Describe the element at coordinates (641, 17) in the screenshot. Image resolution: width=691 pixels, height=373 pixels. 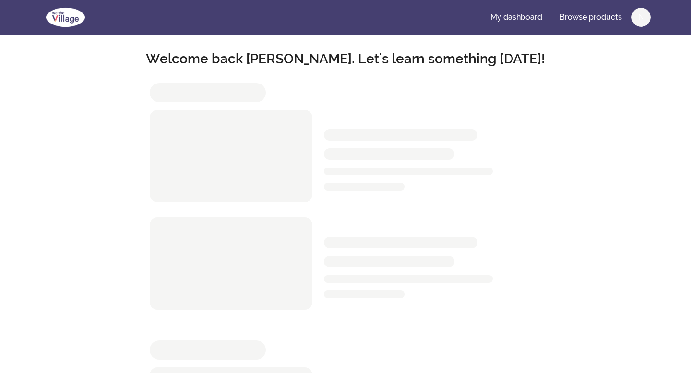
I see `button: N` at that location.